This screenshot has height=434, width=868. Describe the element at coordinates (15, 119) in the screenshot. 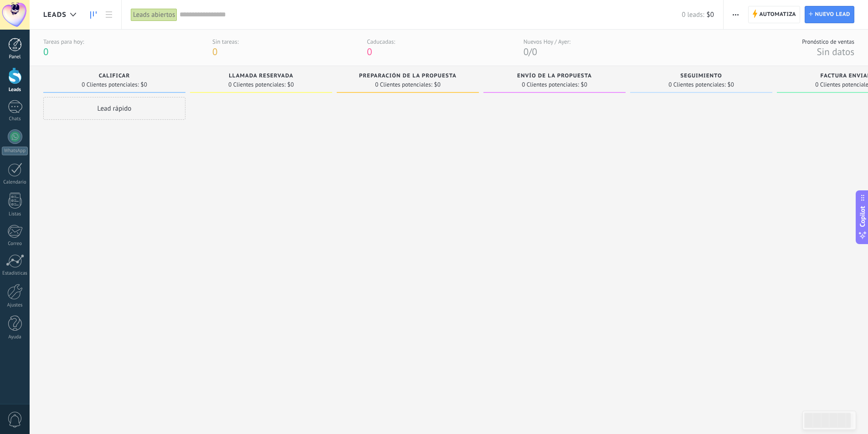

I see `div: Chats` at that location.